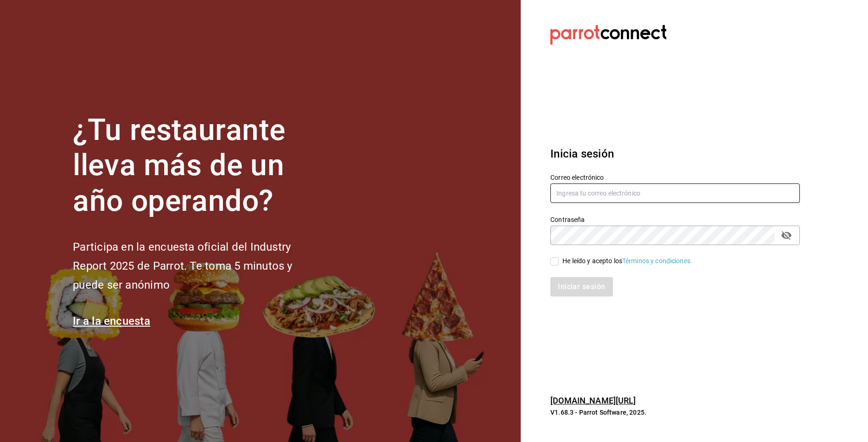  Describe the element at coordinates (198, 166) in the screenshot. I see `h1: ¿Tu restaurante lleva más de un año operando?` at that location.